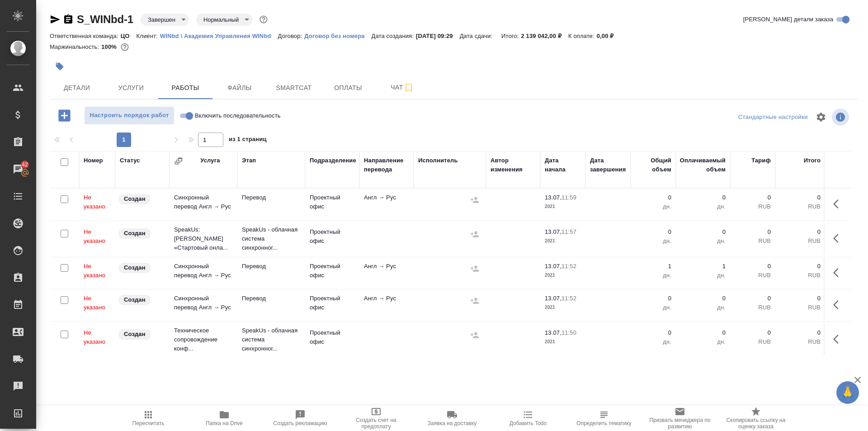  I want to click on p: 11:50, so click(569, 332).